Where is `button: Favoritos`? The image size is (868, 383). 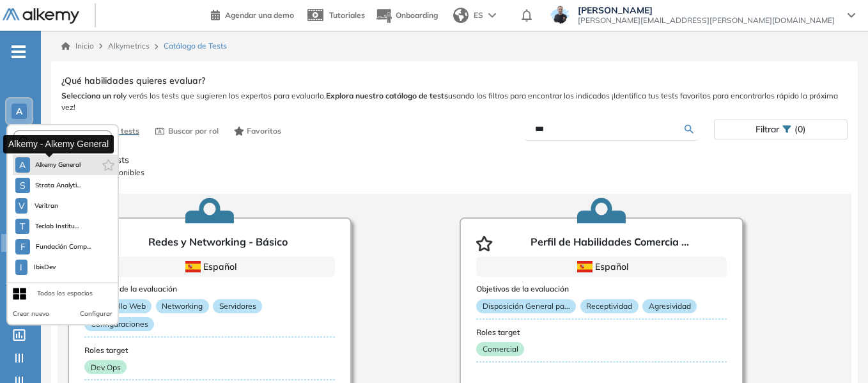
button: Favoritos is located at coordinates (258, 131).